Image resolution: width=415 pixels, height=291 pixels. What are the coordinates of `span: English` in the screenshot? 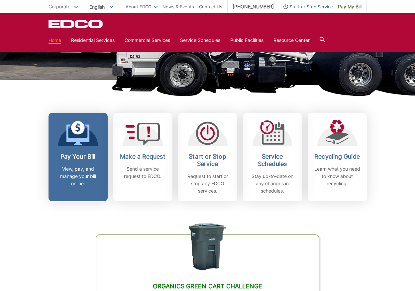 It's located at (101, 7).